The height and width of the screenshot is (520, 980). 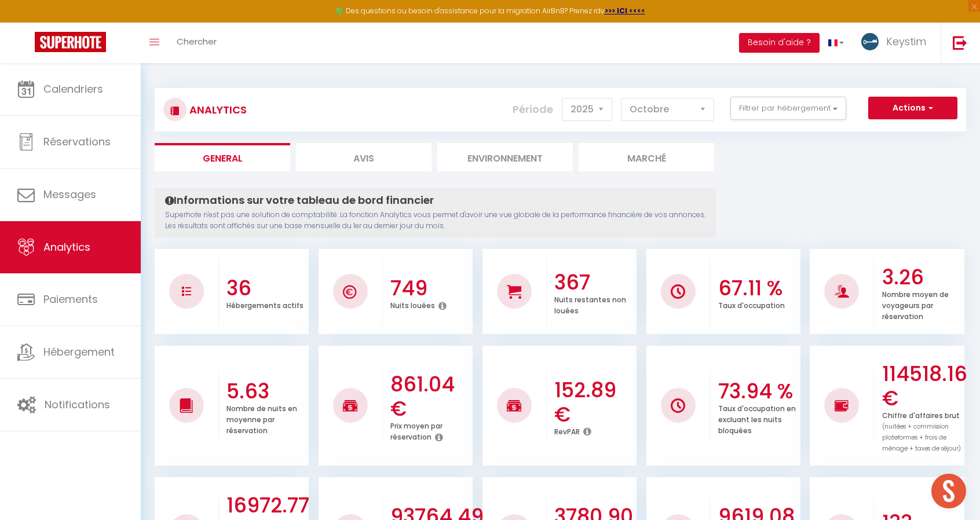 I want to click on a: ... Keystim, so click(x=896, y=43).